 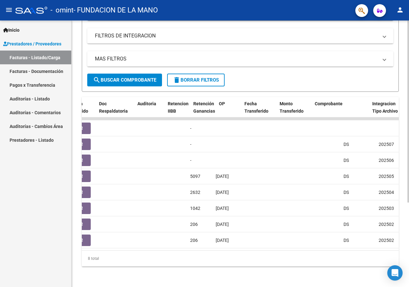 I want to click on div: Open Intercom Messenger, so click(x=395, y=273).